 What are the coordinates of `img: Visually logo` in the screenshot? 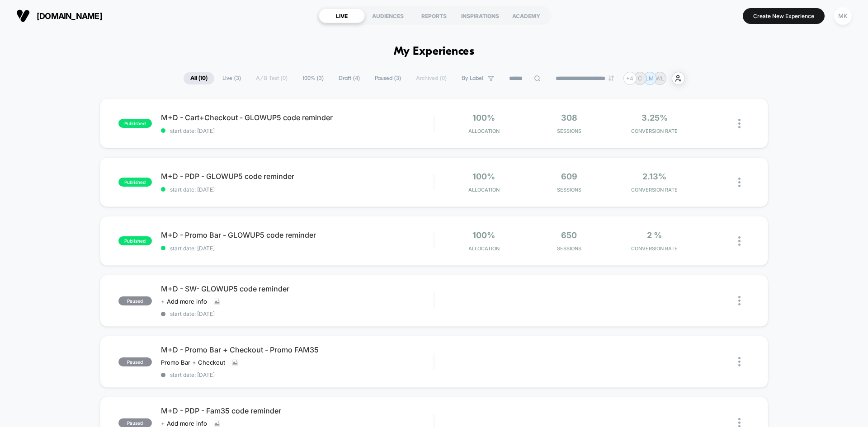 It's located at (23, 16).